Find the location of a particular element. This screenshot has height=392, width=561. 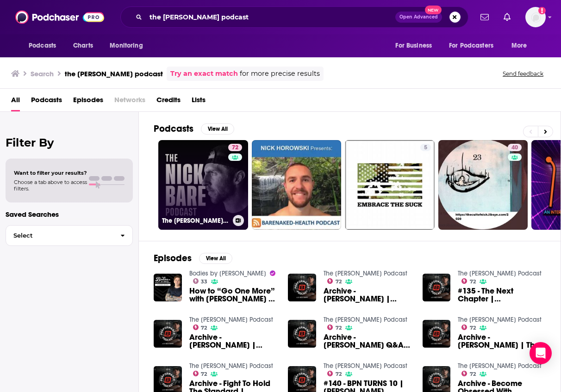

a: Try an exact match is located at coordinates (204, 74).